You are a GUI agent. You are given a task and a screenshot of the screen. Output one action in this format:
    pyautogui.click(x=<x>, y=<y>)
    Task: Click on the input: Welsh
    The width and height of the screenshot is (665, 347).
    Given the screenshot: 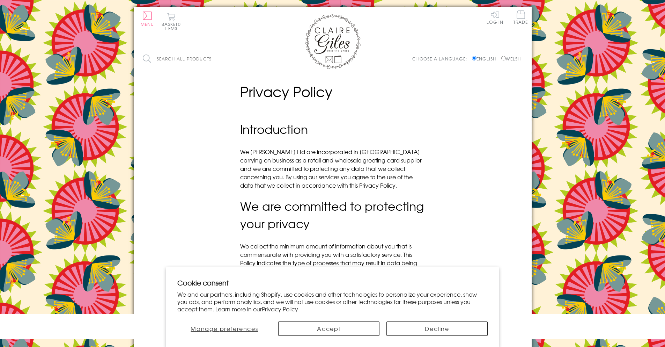 What is the action you would take?
    pyautogui.click(x=504, y=58)
    